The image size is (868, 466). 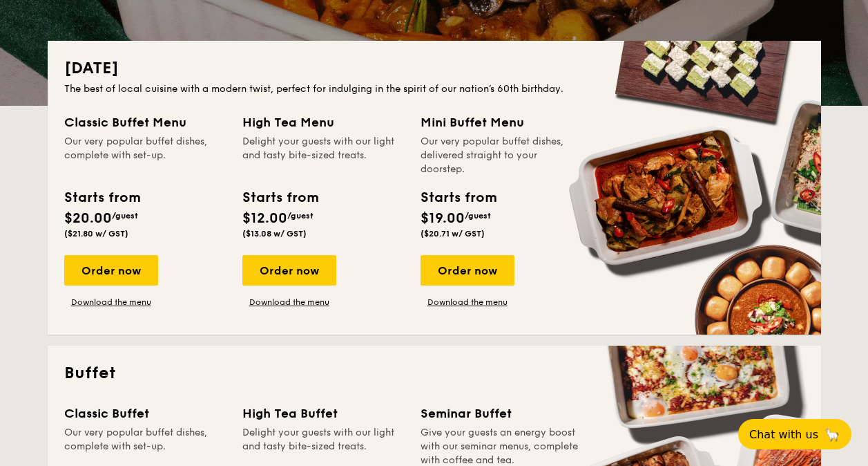 What do you see at coordinates (274, 234) in the screenshot?
I see `span: ($13.08 w/ GST)` at bounding box center [274, 234].